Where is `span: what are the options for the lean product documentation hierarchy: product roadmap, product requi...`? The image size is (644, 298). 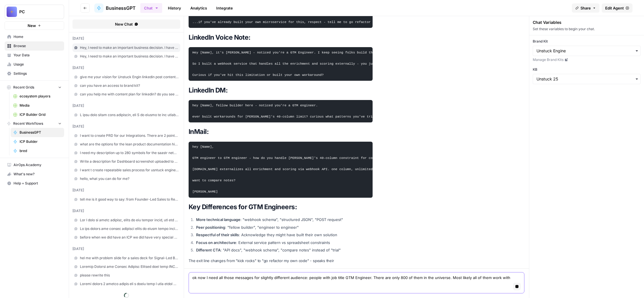
span: what are the options for the lean product documentation hierarchy: product roadmap, product requi... is located at coordinates (129, 144).